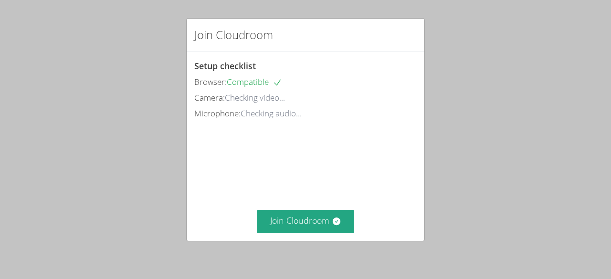 The height and width of the screenshot is (279, 611). What do you see at coordinates (211, 82) in the screenshot?
I see `span: Browser:` at bounding box center [211, 82].